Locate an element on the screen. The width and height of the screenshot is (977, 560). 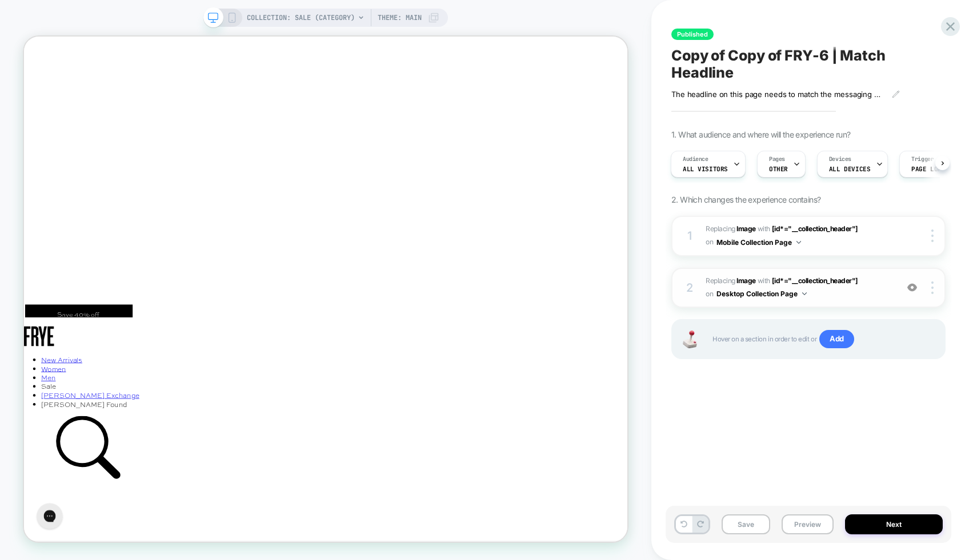
span: OTHER is located at coordinates (778, 169).